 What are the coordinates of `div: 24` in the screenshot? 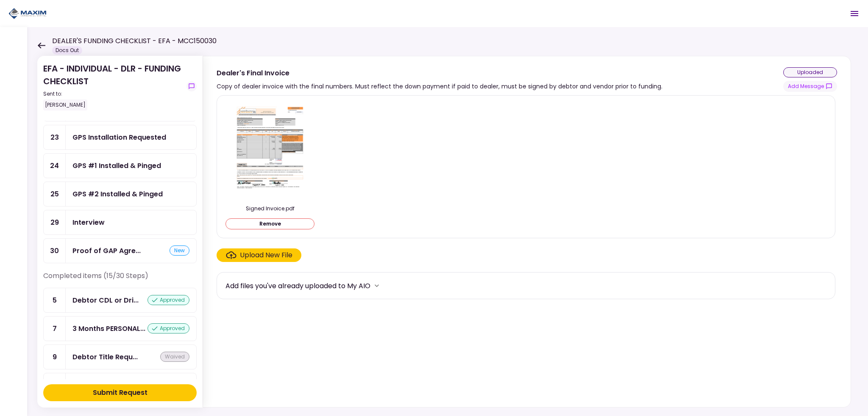 It's located at (55, 166).